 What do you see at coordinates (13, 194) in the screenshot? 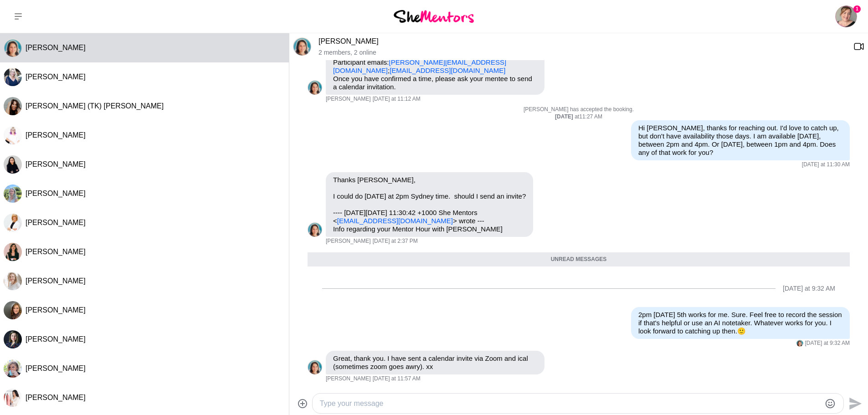
I see `img: C` at bounding box center [13, 194].